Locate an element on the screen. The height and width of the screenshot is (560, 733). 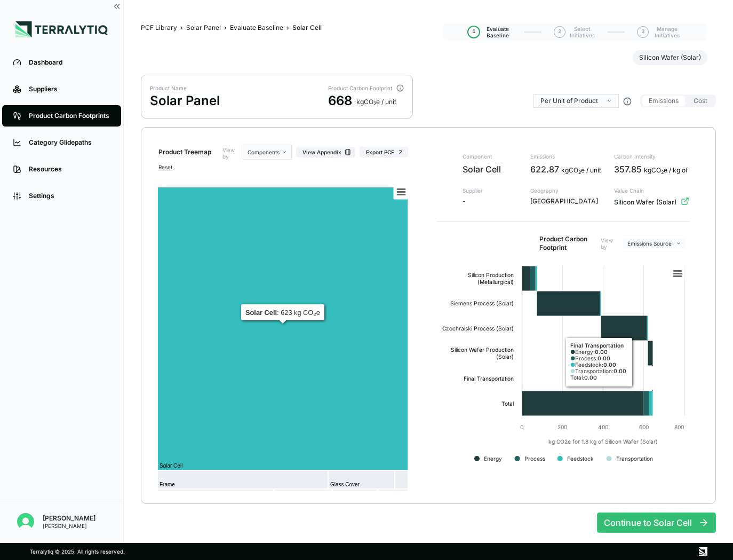
text: kg CO2e for 1.8 kg of Silicon Wafer (Solar) is located at coordinates (603, 441).